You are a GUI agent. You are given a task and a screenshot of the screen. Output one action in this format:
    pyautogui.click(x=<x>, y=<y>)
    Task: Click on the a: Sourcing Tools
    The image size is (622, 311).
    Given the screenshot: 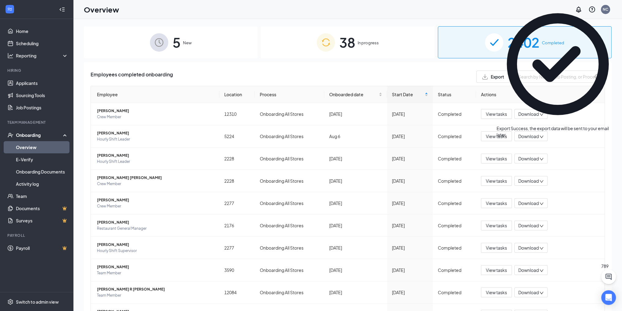 What is the action you would take?
    pyautogui.click(x=42, y=95)
    